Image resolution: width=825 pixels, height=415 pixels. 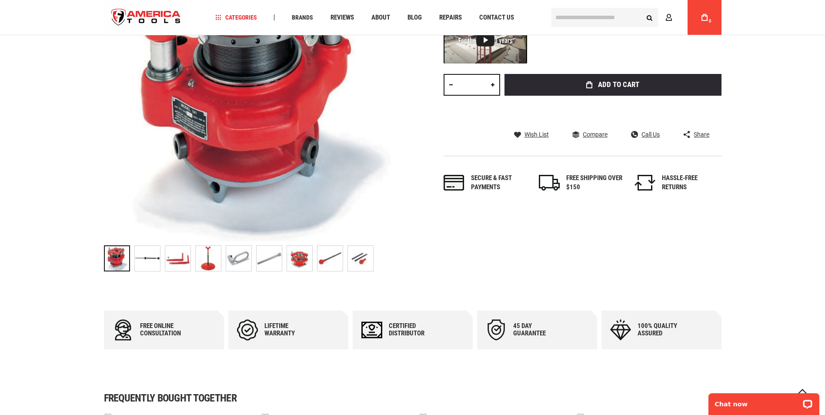 What do you see at coordinates (302, 17) in the screenshot?
I see `a: Brands` at bounding box center [302, 17].